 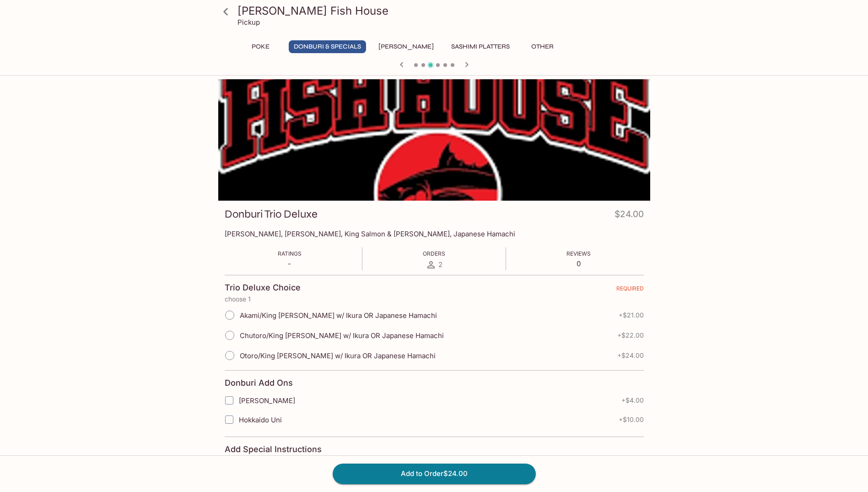 I want to click on span: Orders, so click(x=434, y=253).